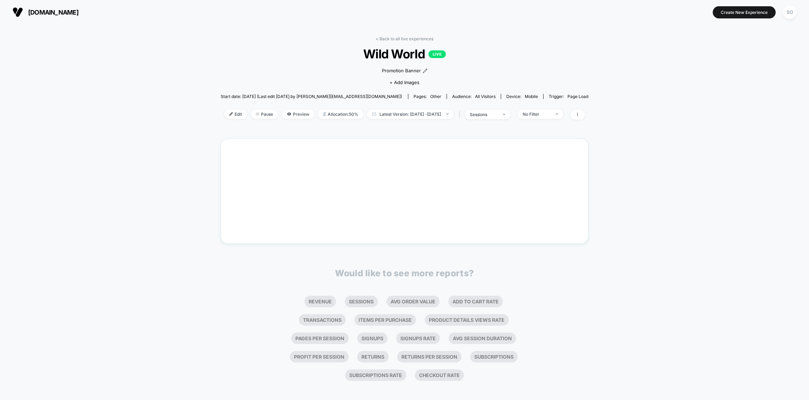 The width and height of the screenshot is (809, 400). Describe the element at coordinates (482, 338) in the screenshot. I see `li: Avg Session Duration` at that location.